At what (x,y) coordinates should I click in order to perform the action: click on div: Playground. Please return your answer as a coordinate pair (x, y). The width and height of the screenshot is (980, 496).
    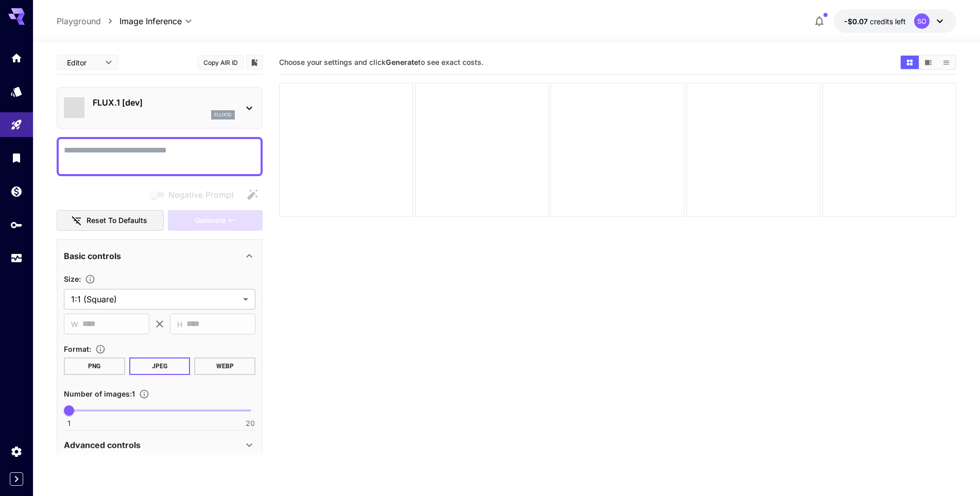
    Looking at the image, I should click on (17, 125).